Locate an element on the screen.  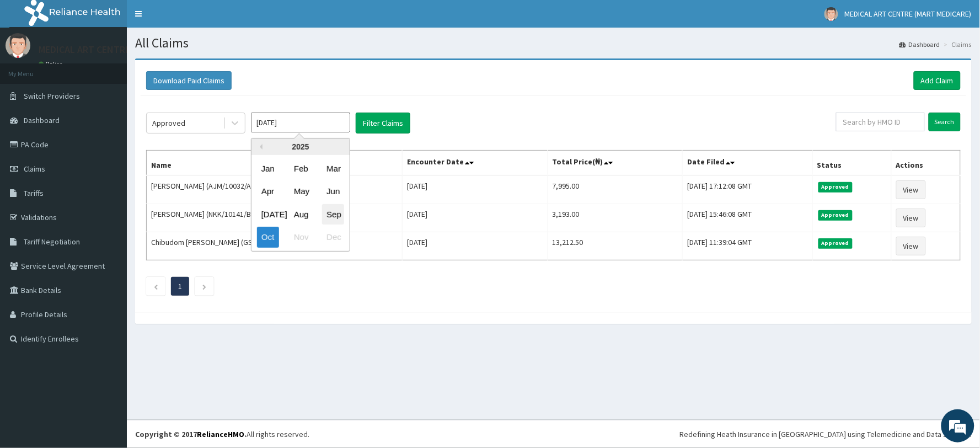
a: Previous page is located at coordinates (155, 286).